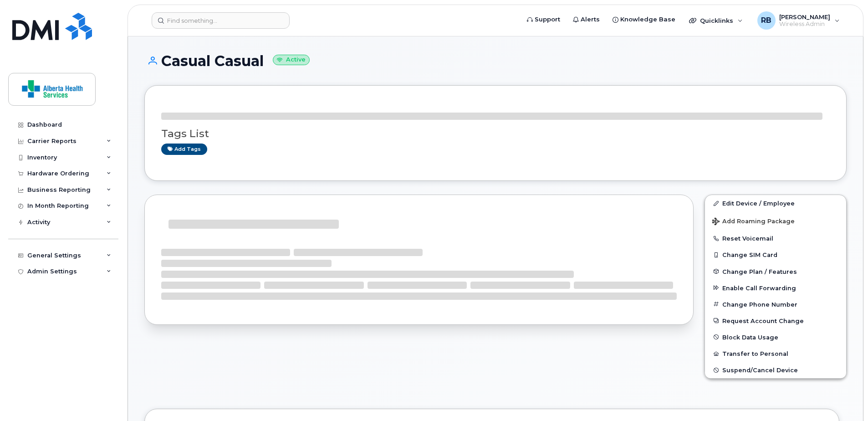  What do you see at coordinates (760, 271) in the screenshot?
I see `span: Change Plan / Features` at bounding box center [760, 271].